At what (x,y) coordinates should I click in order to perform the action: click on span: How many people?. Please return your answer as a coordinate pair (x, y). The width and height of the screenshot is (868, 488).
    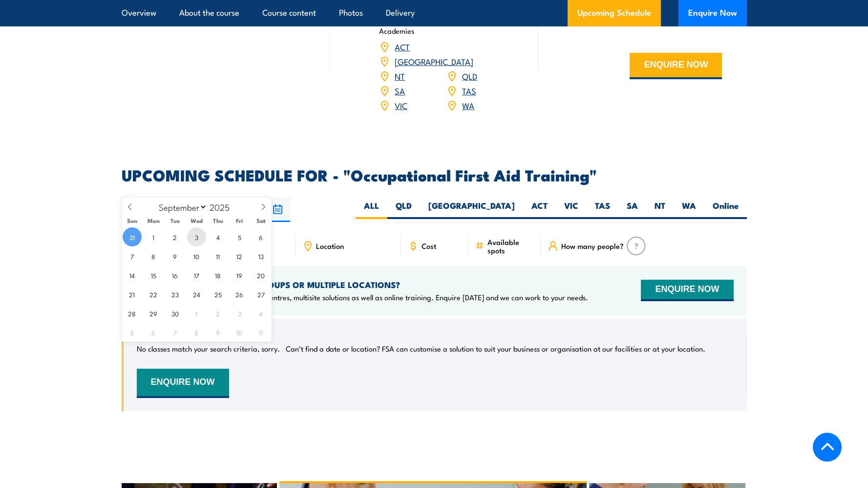
    Looking at the image, I should click on (593, 245).